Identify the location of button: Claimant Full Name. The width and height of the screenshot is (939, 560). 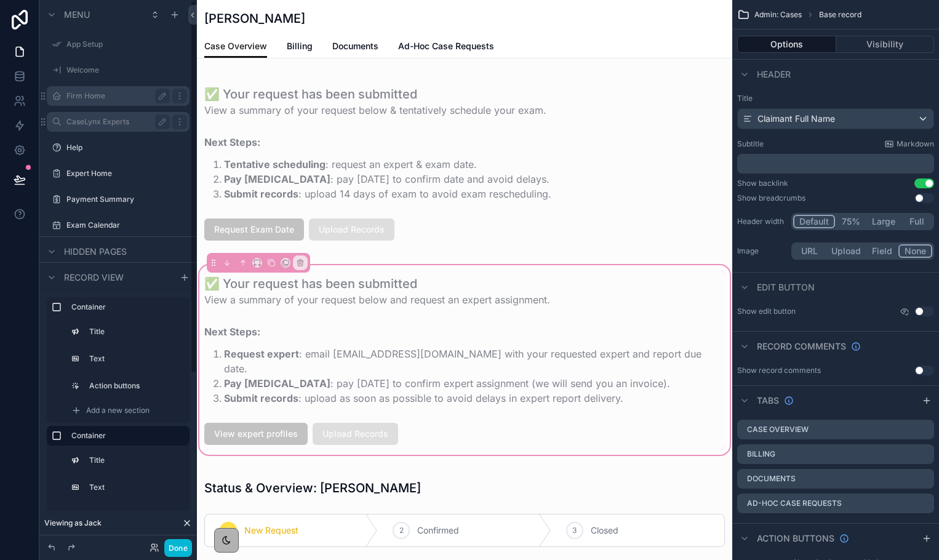
(835, 118).